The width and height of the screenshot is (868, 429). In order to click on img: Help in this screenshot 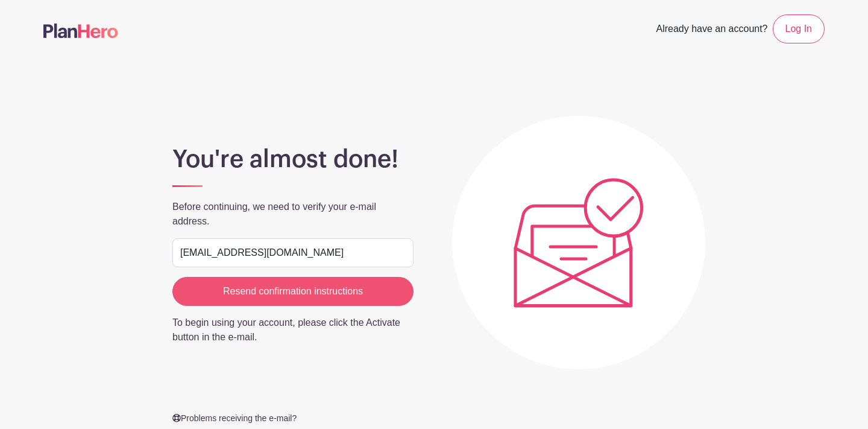, I will do `click(177, 417)`.